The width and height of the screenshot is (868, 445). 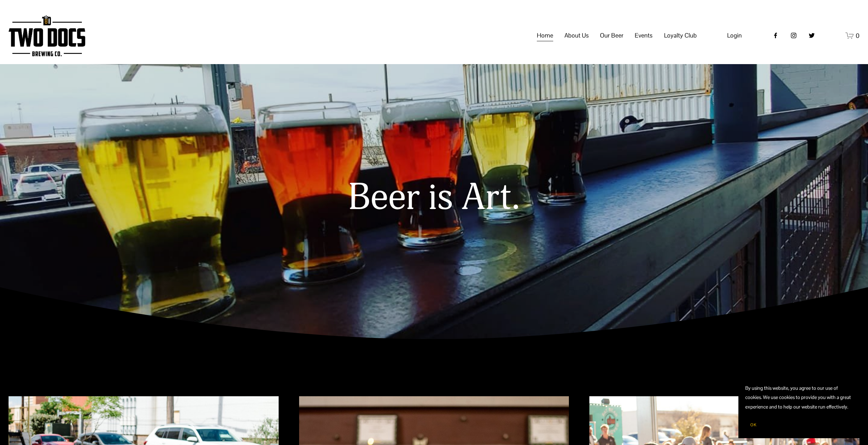 I want to click on span: Login, so click(x=735, y=35).